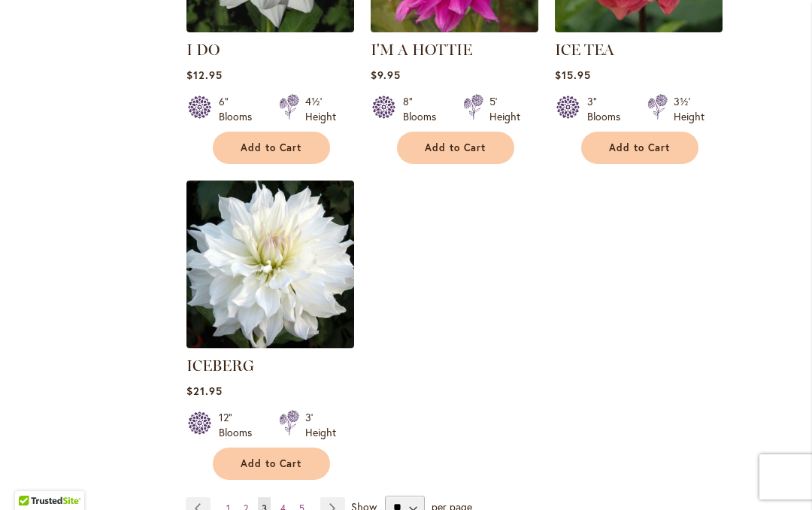 The image size is (812, 510). Describe the element at coordinates (572, 75) in the screenshot. I see `span: $15.95` at that location.